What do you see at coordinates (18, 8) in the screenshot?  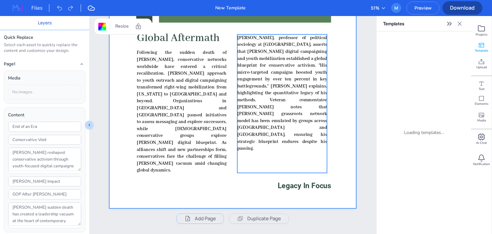 I see `img: MagazineWorks Logo` at bounding box center [18, 8].